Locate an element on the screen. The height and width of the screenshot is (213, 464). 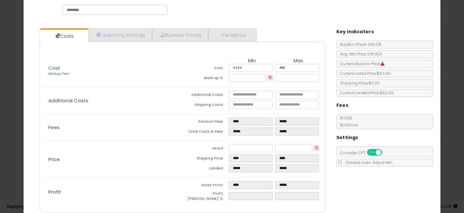
td: Shipping Price is located at coordinates (206, 159).